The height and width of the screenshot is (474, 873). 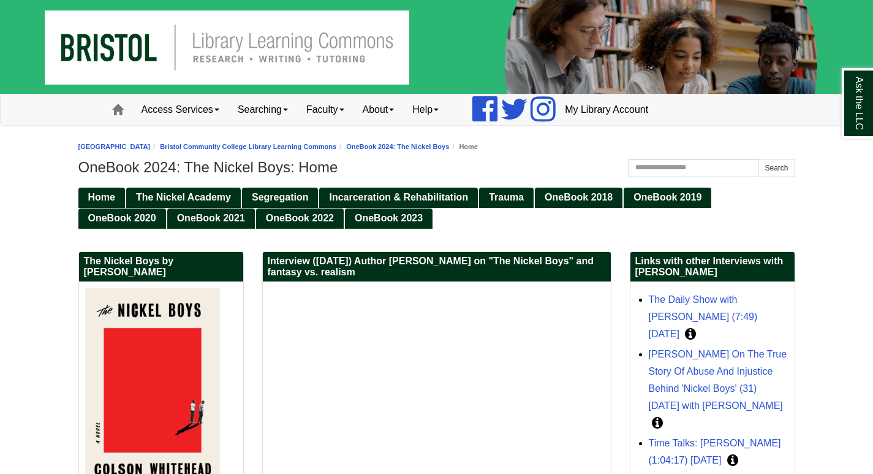 I want to click on span: OneBook 2023, so click(x=388, y=218).